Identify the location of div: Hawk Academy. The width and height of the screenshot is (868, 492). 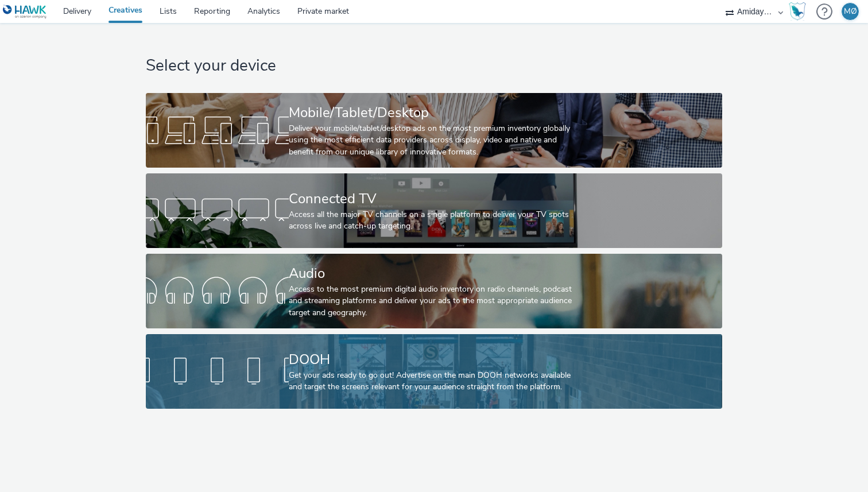
(797, 12).